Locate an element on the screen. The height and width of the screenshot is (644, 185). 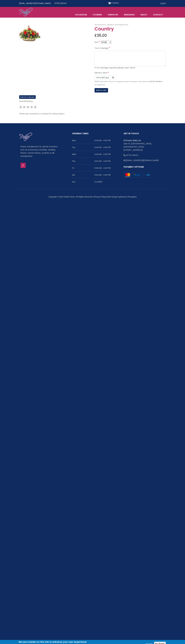
a: Log in is located at coordinates (163, 3).